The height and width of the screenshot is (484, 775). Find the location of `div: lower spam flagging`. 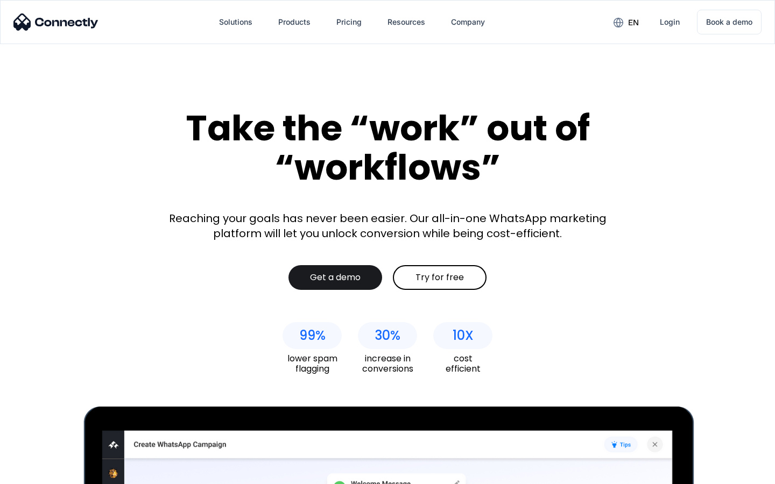

div: lower spam flagging is located at coordinates (312, 364).